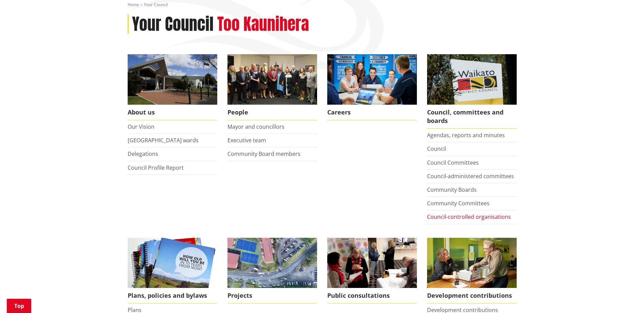  What do you see at coordinates (172, 271) in the screenshot?
I see `a: We produce a number of plans, policies and bylaws including the Long Term Plan Plans, policies an...` at bounding box center [172, 271].